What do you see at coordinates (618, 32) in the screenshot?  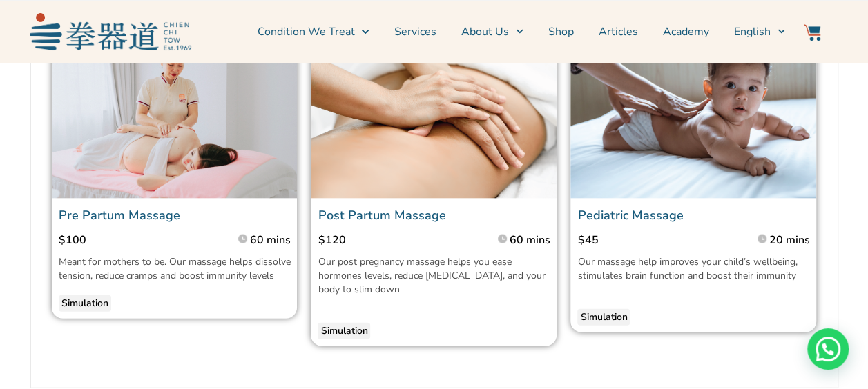 I see `a: Articles` at bounding box center [618, 32].